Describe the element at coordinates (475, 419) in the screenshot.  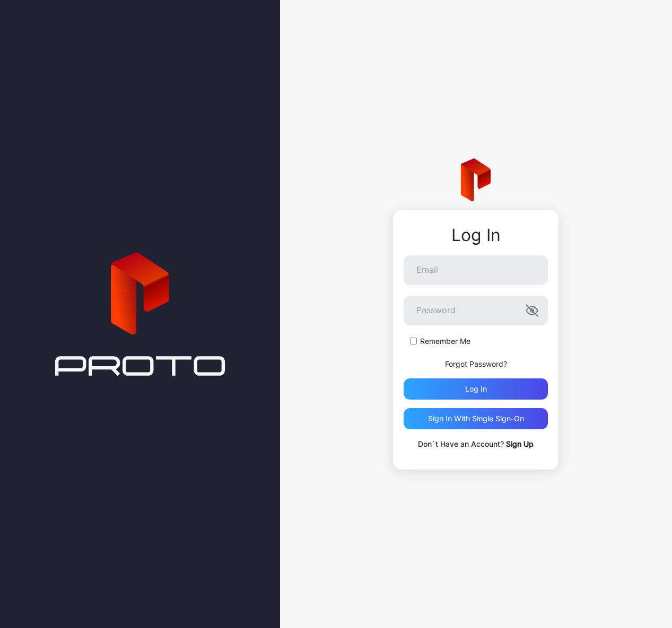
I see `div: Sign in With Single Sign-On` at that location.